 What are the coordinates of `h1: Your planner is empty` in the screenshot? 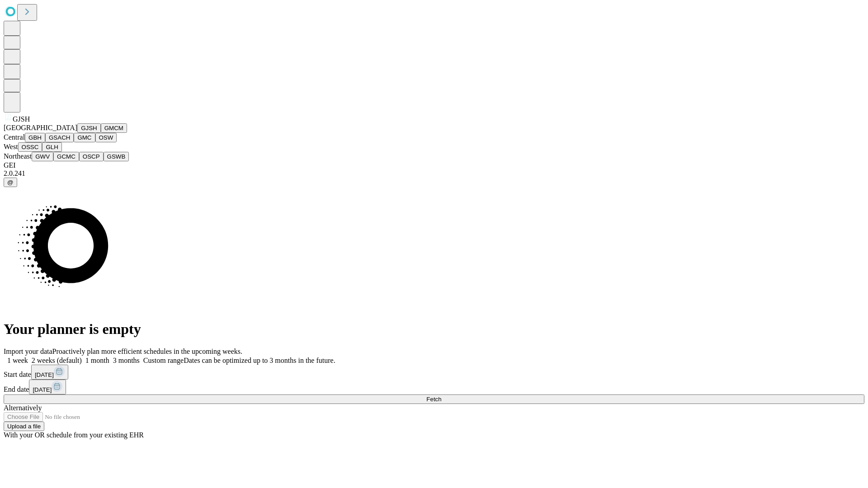 It's located at (434, 330).